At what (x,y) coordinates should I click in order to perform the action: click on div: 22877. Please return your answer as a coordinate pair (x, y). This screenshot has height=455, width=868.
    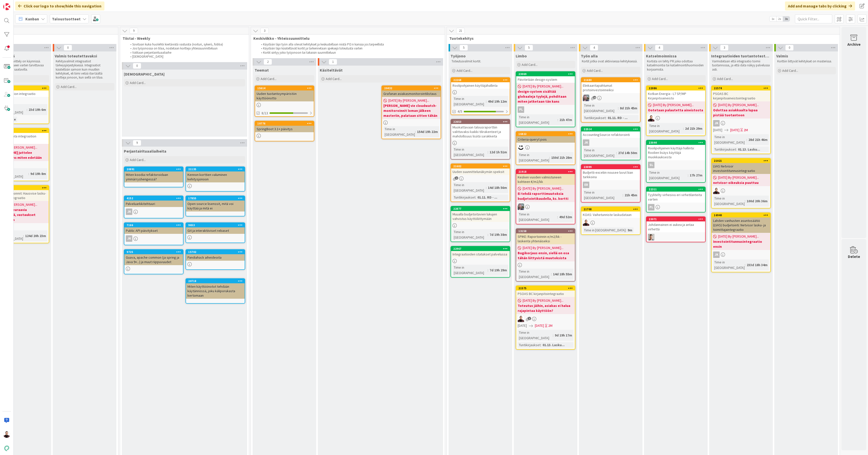
    Looking at the image, I should click on (481, 209).